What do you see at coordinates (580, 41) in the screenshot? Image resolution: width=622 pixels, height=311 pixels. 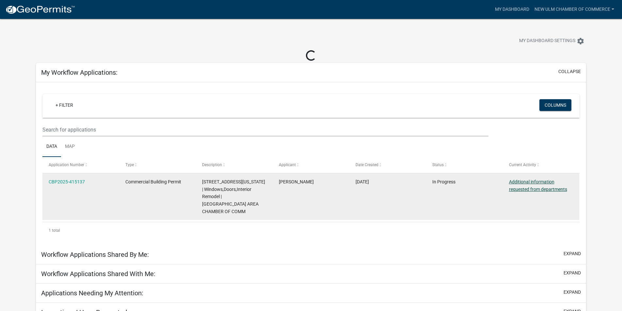 I see `i: settings` at bounding box center [580, 41].